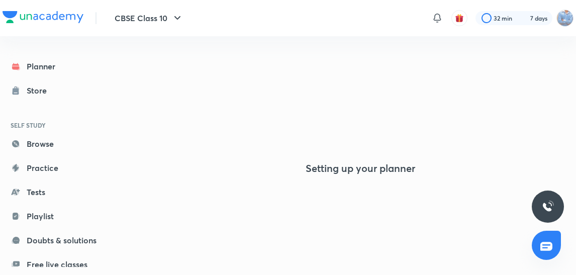  I want to click on img: avatar, so click(460, 18).